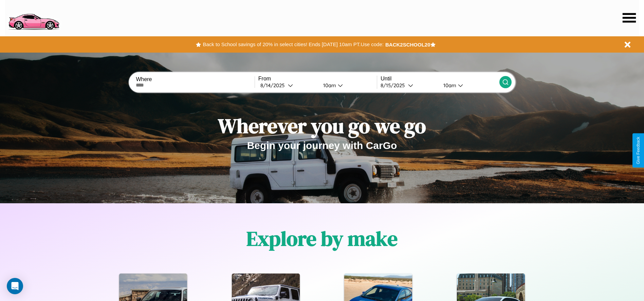  What do you see at coordinates (195, 80) in the screenshot?
I see `label: Where` at bounding box center [195, 80].